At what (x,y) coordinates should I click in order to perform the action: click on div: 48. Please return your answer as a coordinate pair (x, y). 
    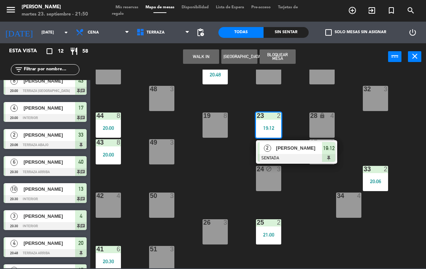
    Looking at the image, I should click on (150, 89).